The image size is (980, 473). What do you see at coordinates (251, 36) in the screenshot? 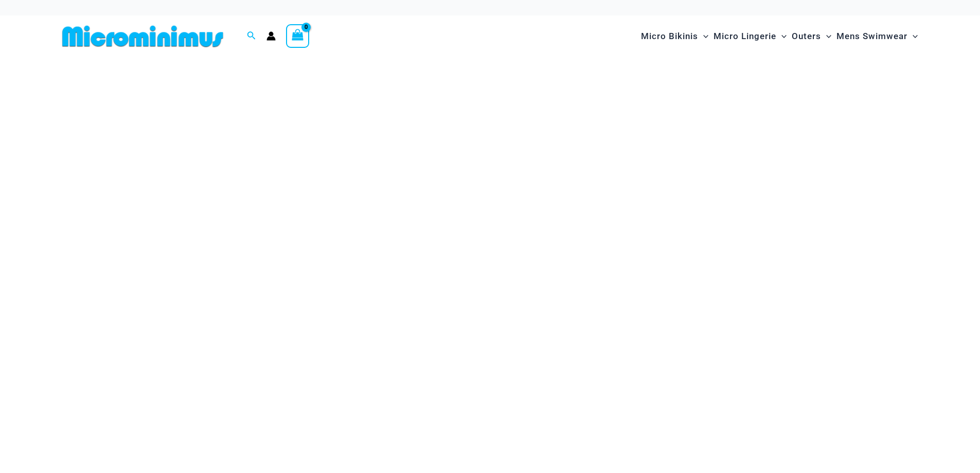
I see `a: Search icon link` at bounding box center [251, 36].